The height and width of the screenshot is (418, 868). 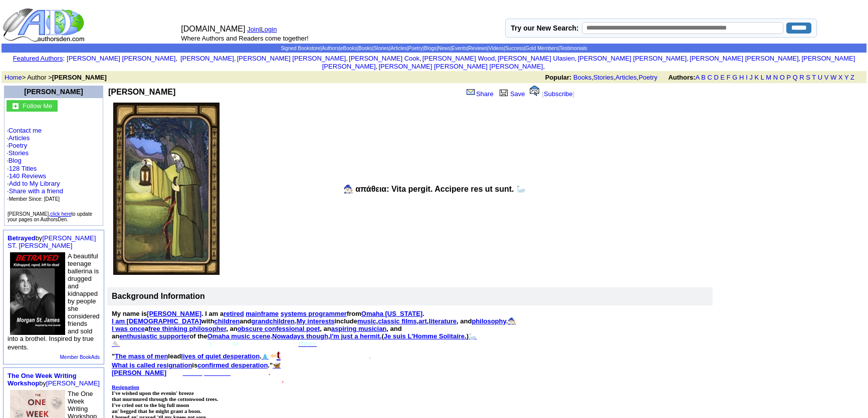 I want to click on img: logo_ad.gif, so click(x=44, y=25).